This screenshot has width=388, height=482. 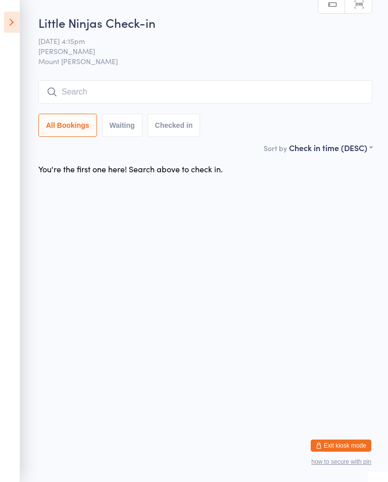 I want to click on button: Checked in, so click(x=174, y=125).